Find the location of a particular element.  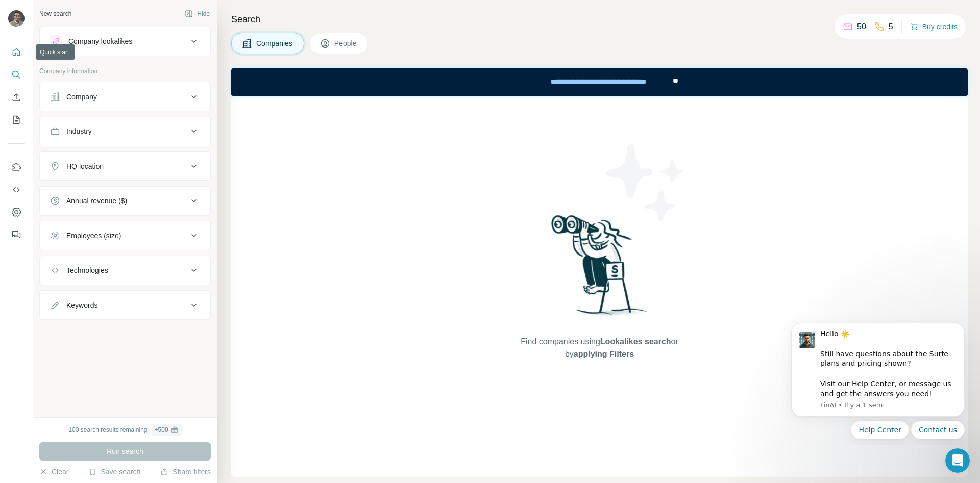

button: Hide is located at coordinates (197, 13).